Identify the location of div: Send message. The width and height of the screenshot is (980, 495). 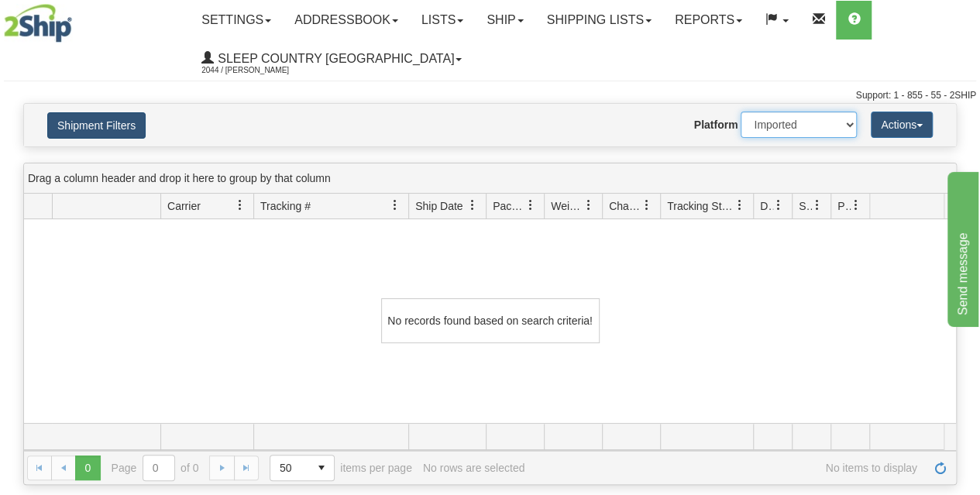
(77, 19).